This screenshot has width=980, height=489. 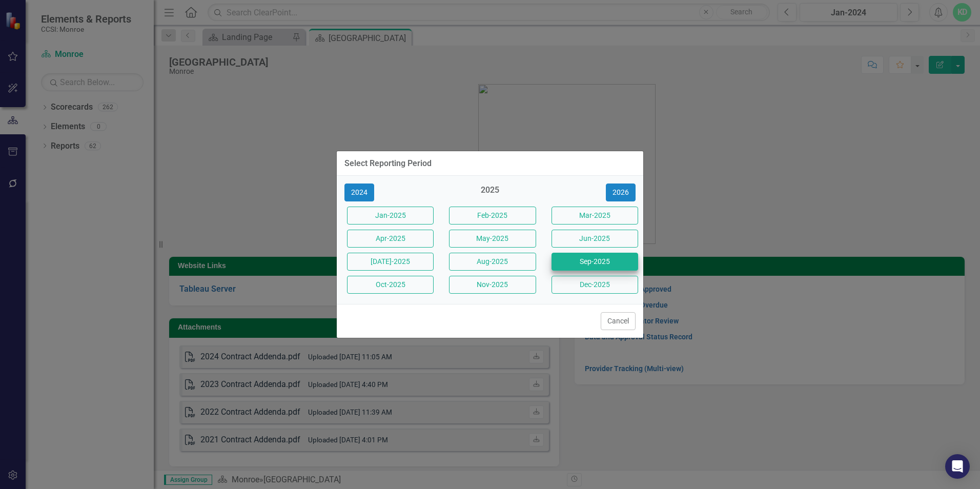 I want to click on button: Sep-2025, so click(x=594, y=261).